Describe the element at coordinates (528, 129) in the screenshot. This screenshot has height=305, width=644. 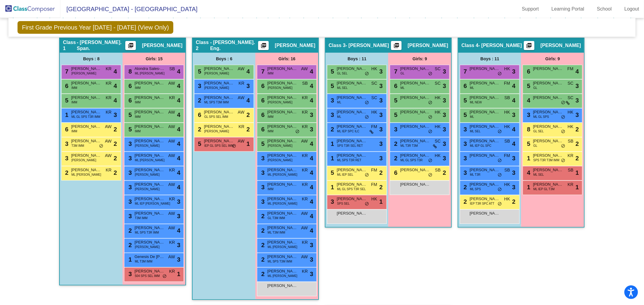
I see `span: 8` at that location.